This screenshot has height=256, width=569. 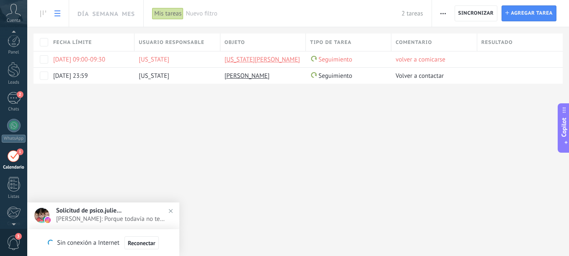 What do you see at coordinates (48, 220) in the screenshot?
I see `img: instagram.svg` at bounding box center [48, 220].